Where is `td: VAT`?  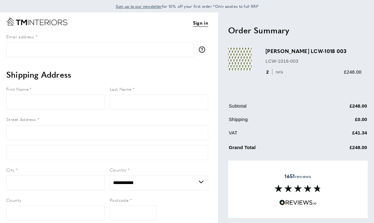
td: VAT is located at coordinates (270, 135).